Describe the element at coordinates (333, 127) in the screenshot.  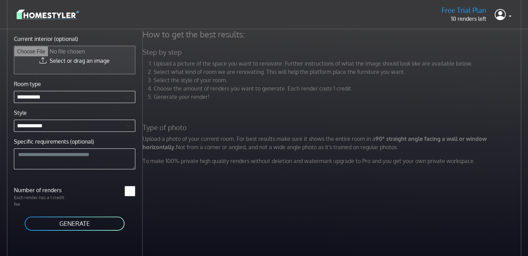
I see `h5: Type of photo` at that location.